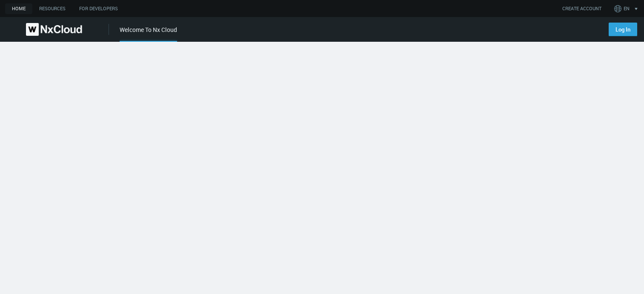  Describe the element at coordinates (627, 9) in the screenshot. I see `span: EN` at that location.